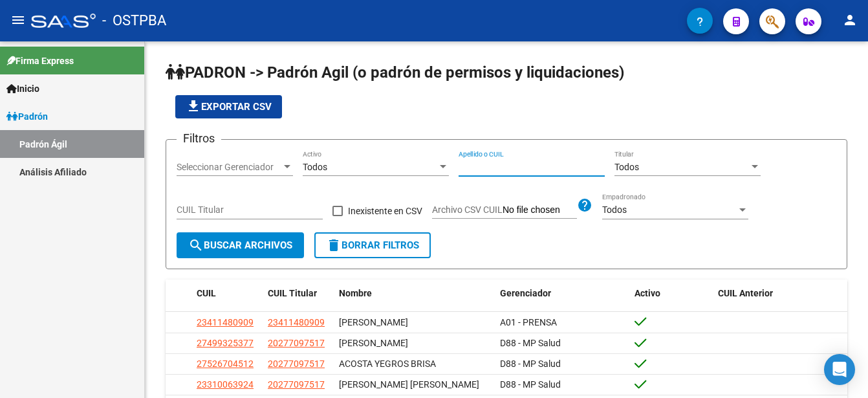 This screenshot has height=398, width=868. Describe the element at coordinates (229, 167) in the screenshot. I see `span: Seleccionar Gerenciador` at that location.